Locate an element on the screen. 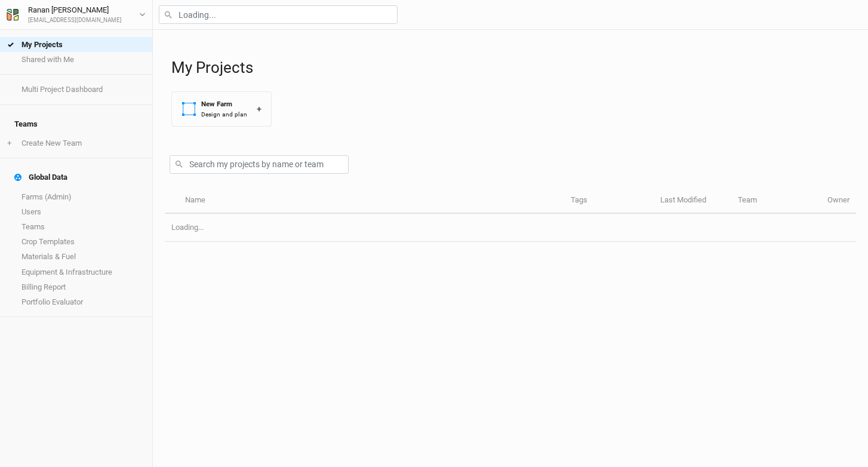  th: Owner is located at coordinates (838, 201).